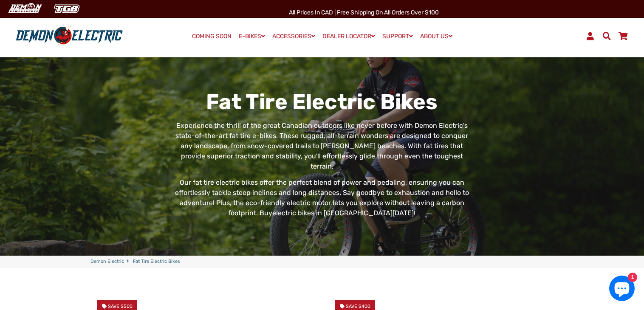  Describe the element at coordinates (25, 8) in the screenshot. I see `img: Demon Electric` at that location.